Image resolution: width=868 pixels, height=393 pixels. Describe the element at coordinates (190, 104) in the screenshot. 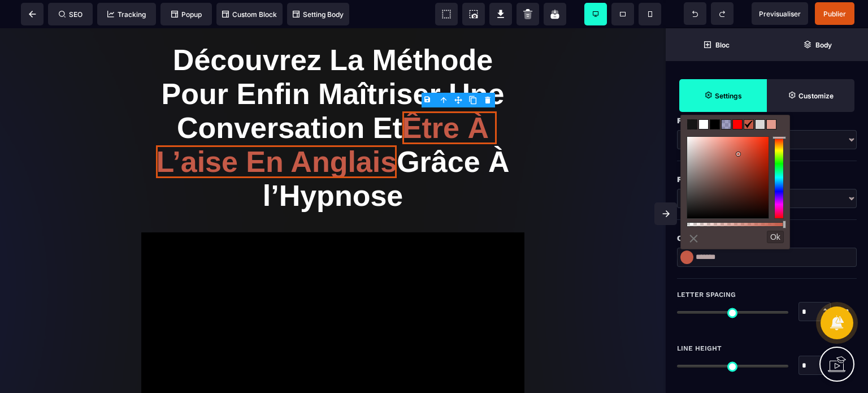

I see `p: Apprenez l'anglais autrement grace à notre méthode unique` at that location.